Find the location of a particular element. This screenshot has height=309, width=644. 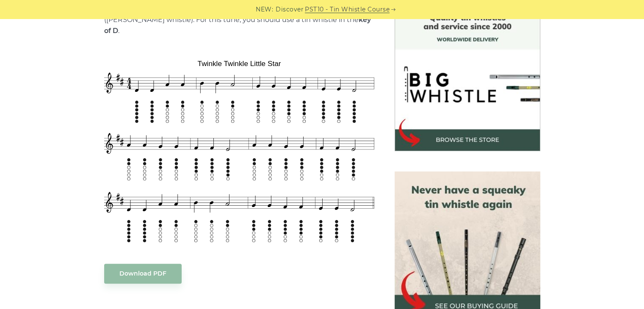

span: NEW: is located at coordinates (264, 9).